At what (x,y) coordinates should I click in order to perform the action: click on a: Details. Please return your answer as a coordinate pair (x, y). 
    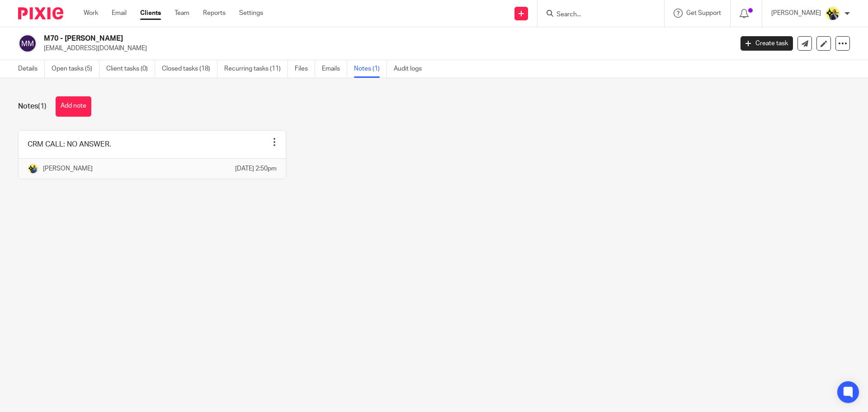
    Looking at the image, I should click on (31, 69).